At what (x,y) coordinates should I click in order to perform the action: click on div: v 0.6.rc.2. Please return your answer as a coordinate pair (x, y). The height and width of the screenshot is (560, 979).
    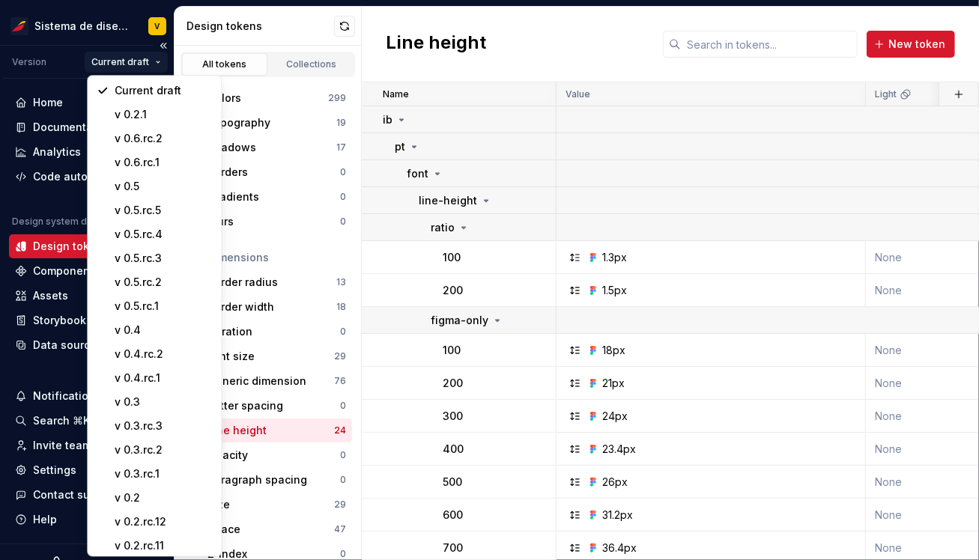
    Looking at the image, I should click on (163, 138).